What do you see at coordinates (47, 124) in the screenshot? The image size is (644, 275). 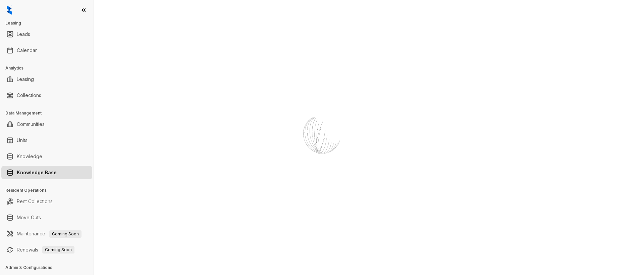 I see `li: Communities` at bounding box center [47, 124].